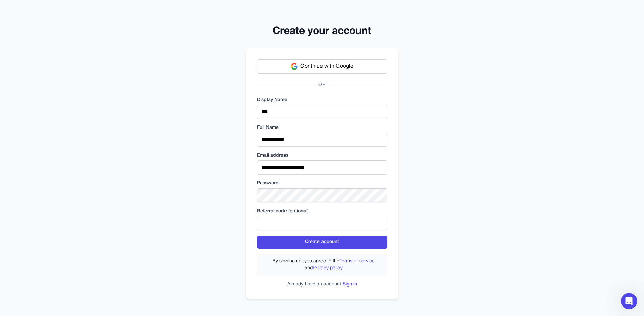  What do you see at coordinates (322, 128) in the screenshot?
I see `label: Full Name` at bounding box center [322, 128].